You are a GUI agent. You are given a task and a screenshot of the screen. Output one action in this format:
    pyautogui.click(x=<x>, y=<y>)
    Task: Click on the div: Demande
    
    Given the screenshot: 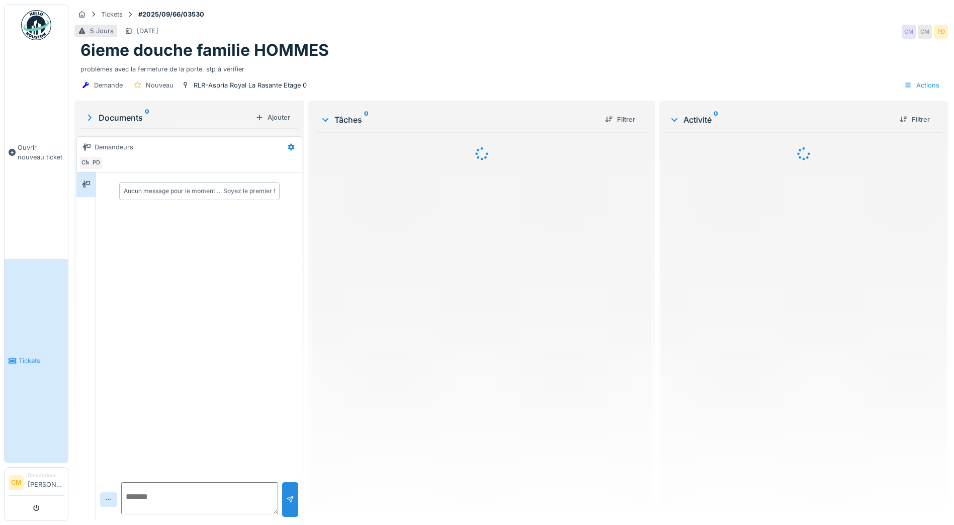 What is the action you would take?
    pyautogui.click(x=108, y=85)
    